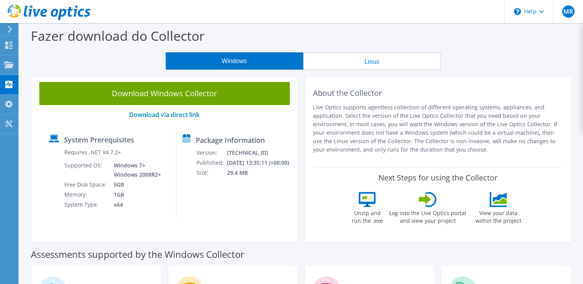  Describe the element at coordinates (211, 163) in the screenshot. I see `td: Published:` at that location.